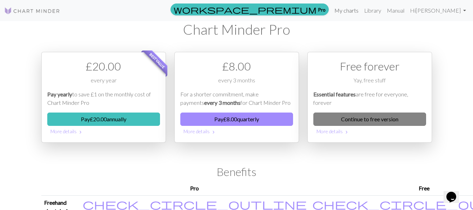 The height and width of the screenshot is (210, 473). Describe the element at coordinates (237, 97) in the screenshot. I see `div: Payment option 2` at that location.